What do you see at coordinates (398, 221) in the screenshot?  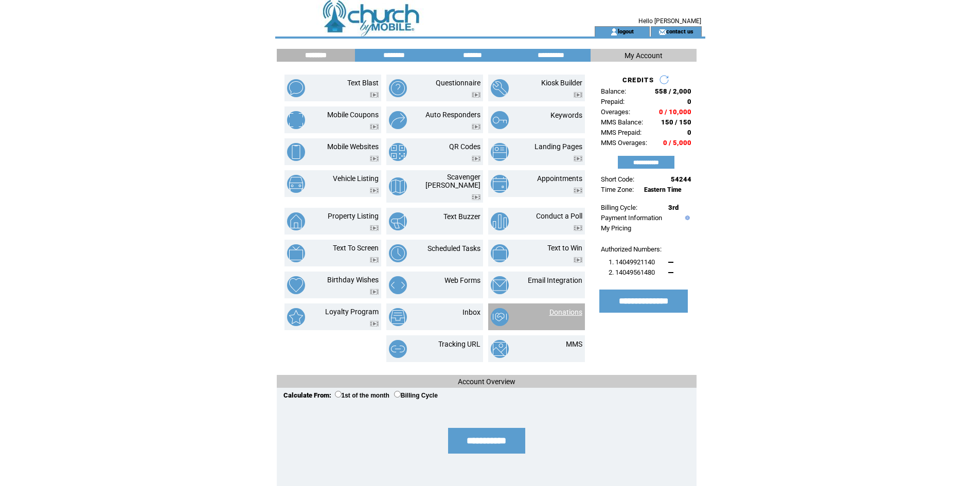 I see `img: text-buzzer.png` at bounding box center [398, 221].